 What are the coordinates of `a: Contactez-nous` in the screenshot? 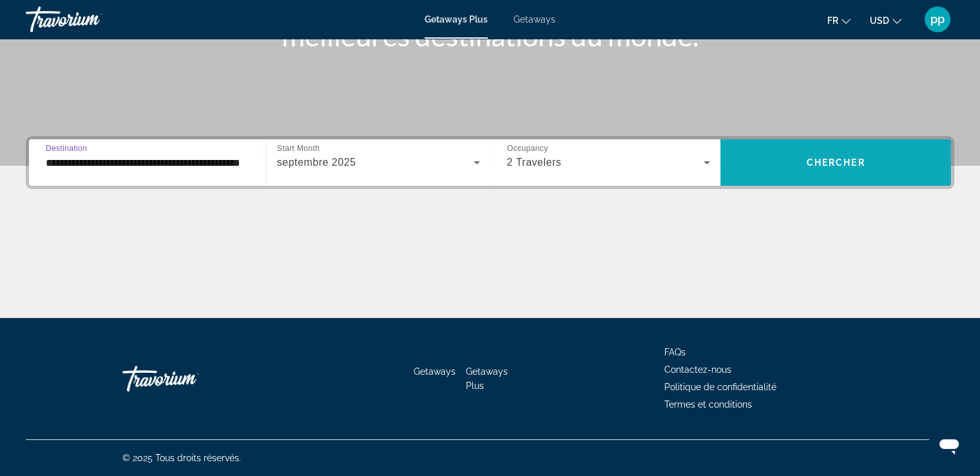 It's located at (697, 369).